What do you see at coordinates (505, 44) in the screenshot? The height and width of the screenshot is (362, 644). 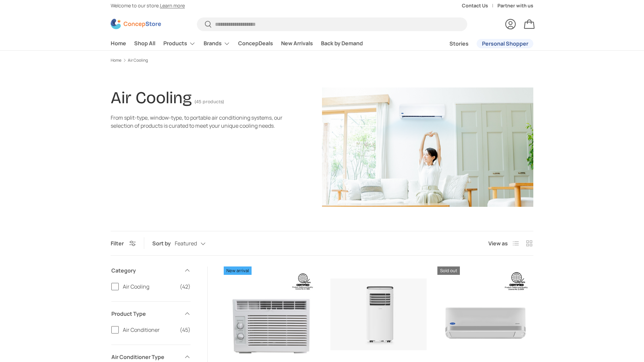 I see `a: Personal Shopper` at bounding box center [505, 44].